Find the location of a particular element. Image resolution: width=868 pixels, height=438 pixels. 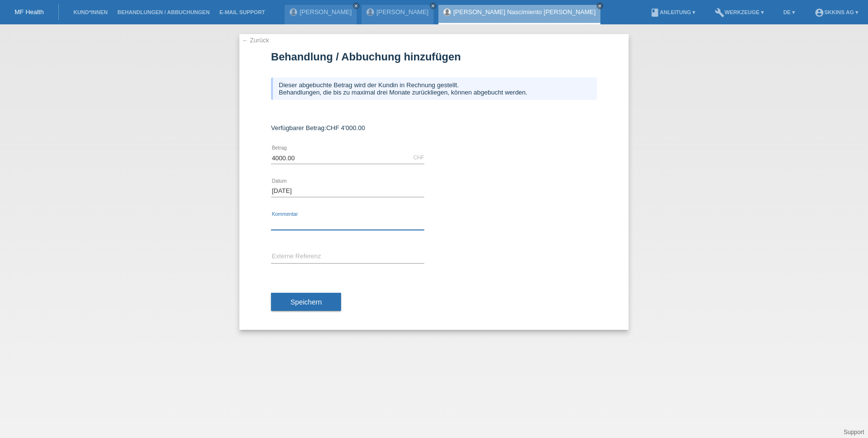

a: account_circleSKKINS AG ▾ is located at coordinates (836, 13).